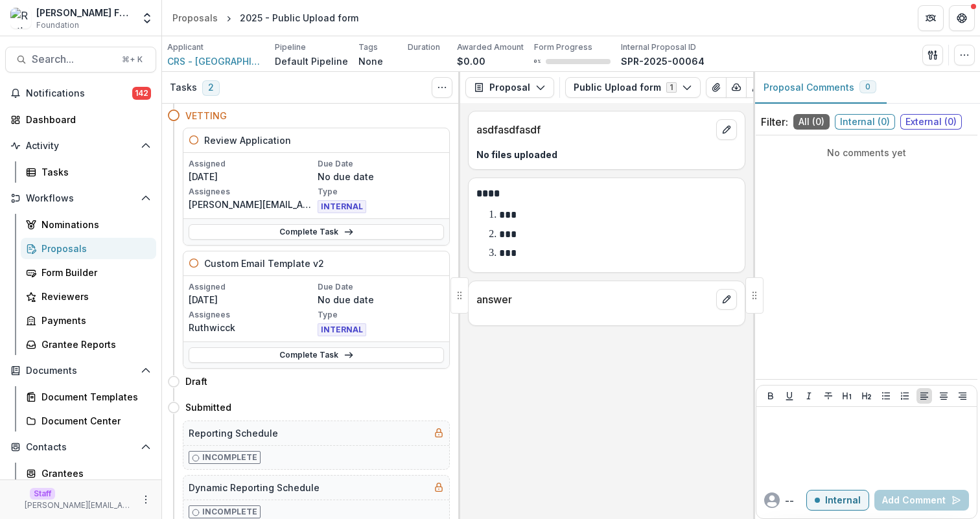 The width and height of the screenshot is (980, 519). I want to click on h5: Custom Email Template v2, so click(264, 263).